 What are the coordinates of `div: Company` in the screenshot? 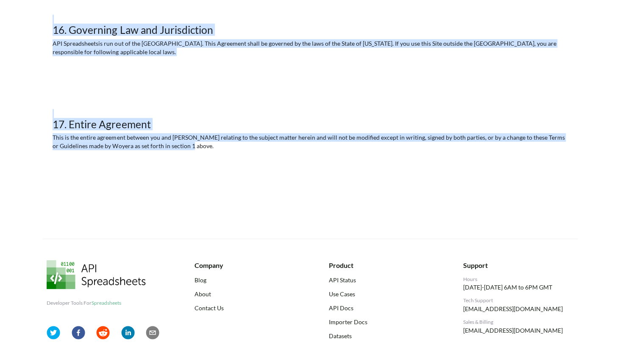 It's located at (249, 265).